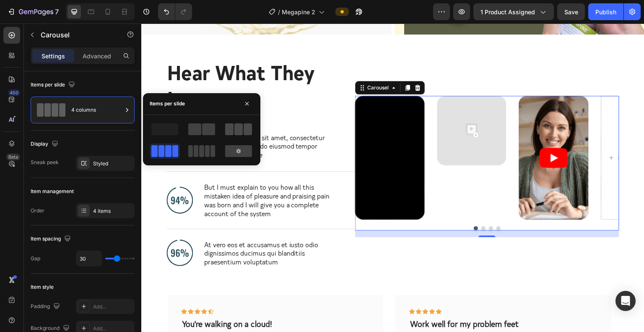 This screenshot has width=644, height=332. What do you see at coordinates (38, 229) in the screenshot?
I see `img: gempages_432750572815254551-0bf7468c-89be-464e-afab-da66b71bf14c.svg` at bounding box center [38, 229].